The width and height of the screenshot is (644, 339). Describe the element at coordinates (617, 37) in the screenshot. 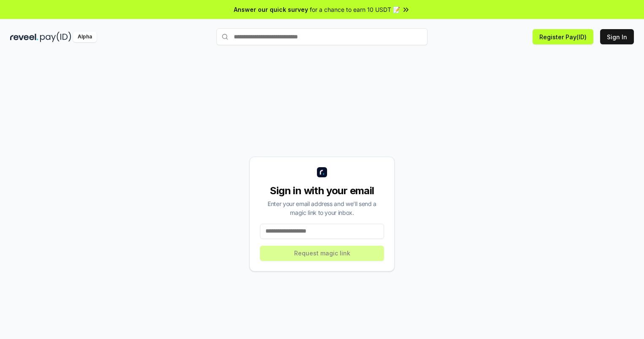

I see `button: Sign In` at that location.